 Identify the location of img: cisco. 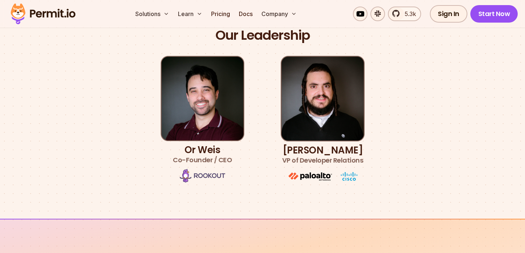
(349, 177).